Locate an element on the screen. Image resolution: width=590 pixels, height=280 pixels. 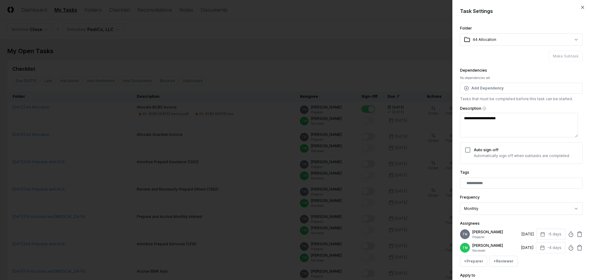
div: No dependencies set is located at coordinates (521, 78).